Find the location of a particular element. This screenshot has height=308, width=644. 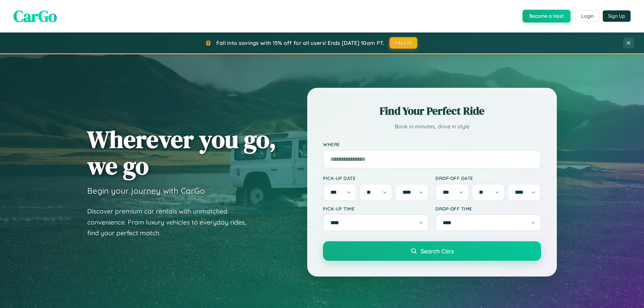

label: Where is located at coordinates (432, 144).